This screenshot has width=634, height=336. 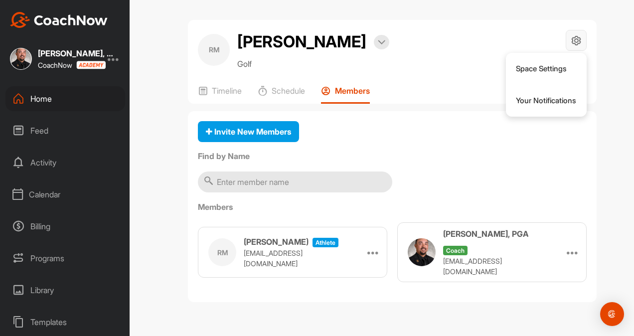 I want to click on div: CoachNow, so click(x=72, y=65).